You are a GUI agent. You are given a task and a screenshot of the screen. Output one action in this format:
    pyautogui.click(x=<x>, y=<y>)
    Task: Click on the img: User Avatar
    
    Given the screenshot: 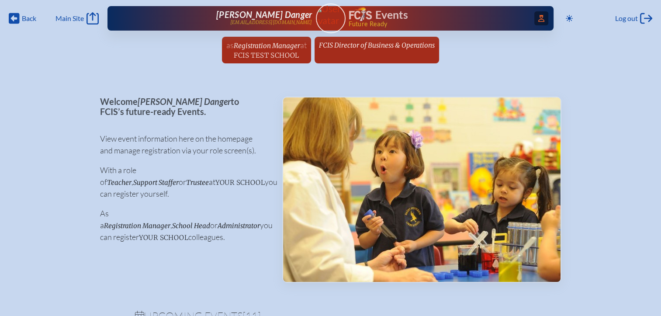 What is the action you would take?
    pyautogui.click(x=330, y=14)
    